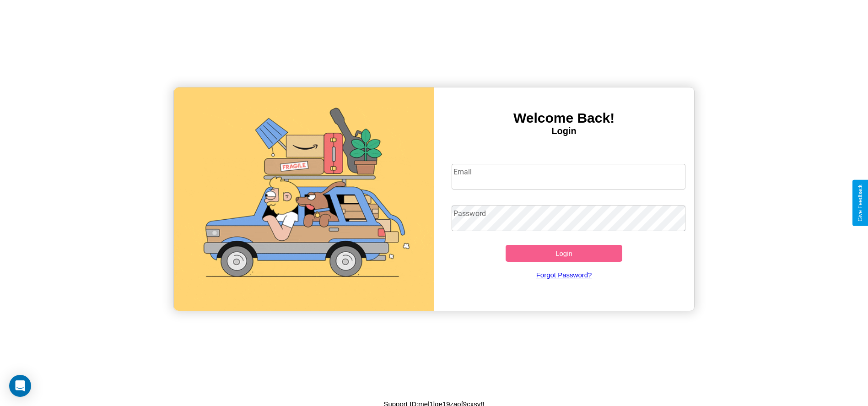  What do you see at coordinates (860, 203) in the screenshot?
I see `div: Give Feedback` at bounding box center [860, 203].